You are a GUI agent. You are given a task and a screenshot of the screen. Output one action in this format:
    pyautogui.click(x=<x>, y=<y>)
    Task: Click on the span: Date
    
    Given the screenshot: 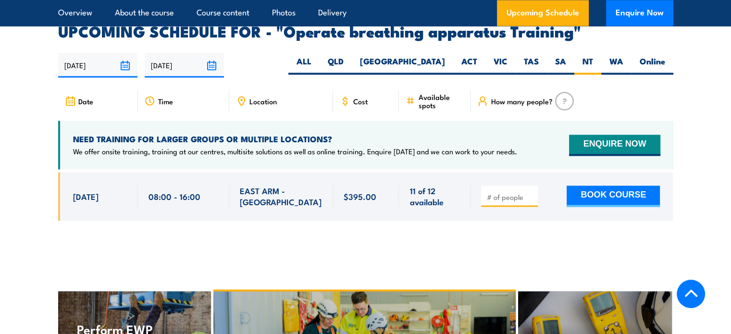 What is the action you would take?
    pyautogui.click(x=86, y=101)
    